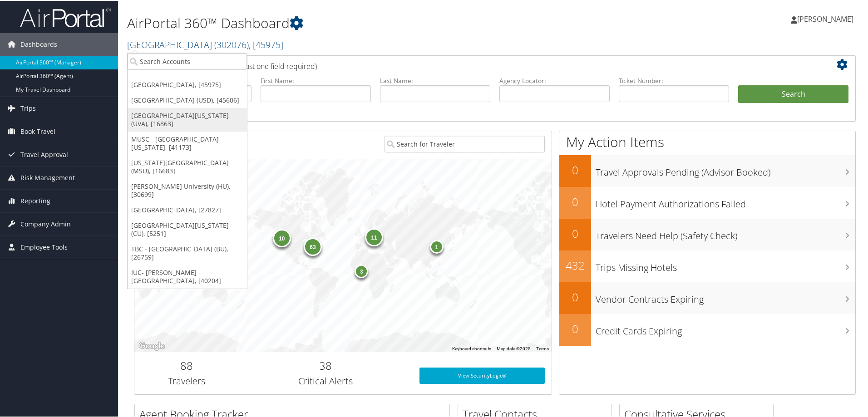 The image size is (868, 417). What do you see at coordinates (726, 201) in the screenshot?
I see `h3: Hotel Payment Authorizations Failed` at bounding box center [726, 201].